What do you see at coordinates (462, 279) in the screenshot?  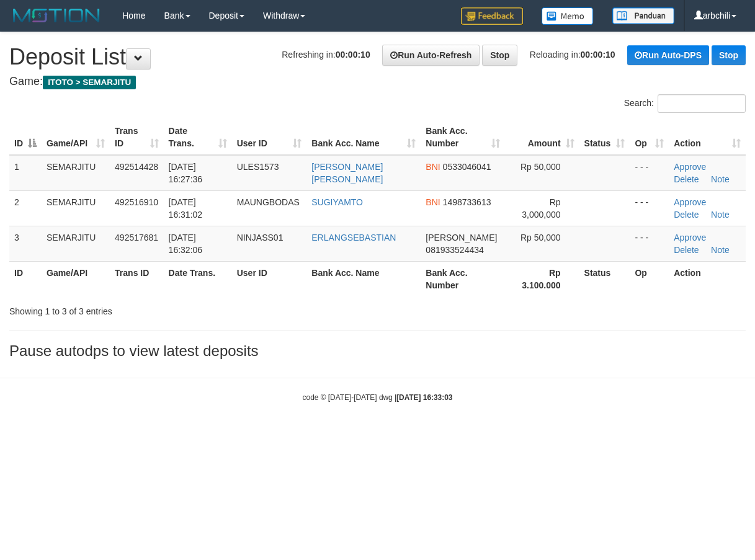 I see `th: Bank Acc. Number` at bounding box center [462, 279].